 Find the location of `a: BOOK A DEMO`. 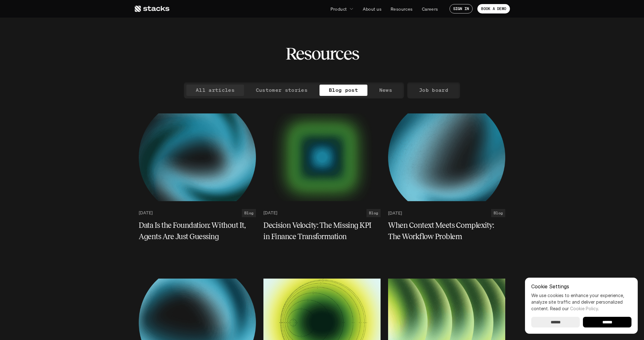

a: BOOK A DEMO is located at coordinates (493, 9).